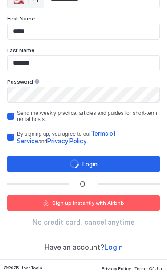  I want to click on span: First Name, so click(21, 18).